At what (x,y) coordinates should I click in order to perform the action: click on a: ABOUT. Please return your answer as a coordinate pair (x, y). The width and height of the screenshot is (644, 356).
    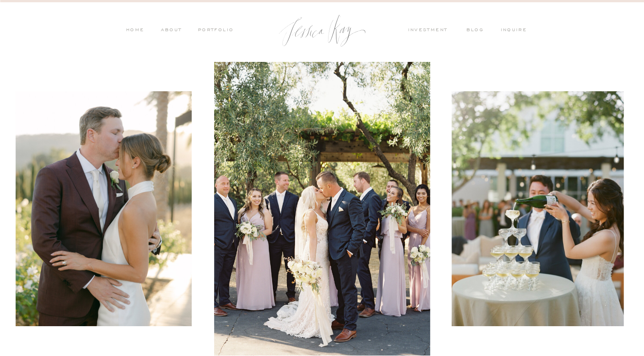
    Looking at the image, I should click on (170, 31).